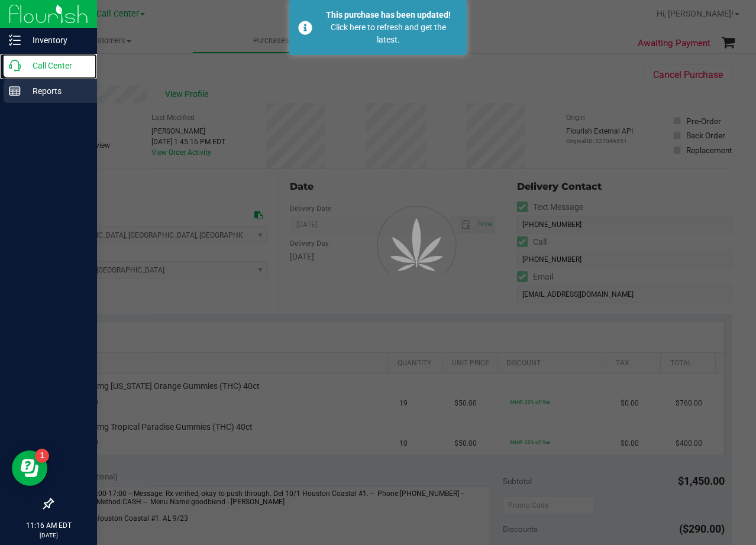 The height and width of the screenshot is (545, 756). What do you see at coordinates (56, 66) in the screenshot?
I see `p: Call Center` at bounding box center [56, 66].